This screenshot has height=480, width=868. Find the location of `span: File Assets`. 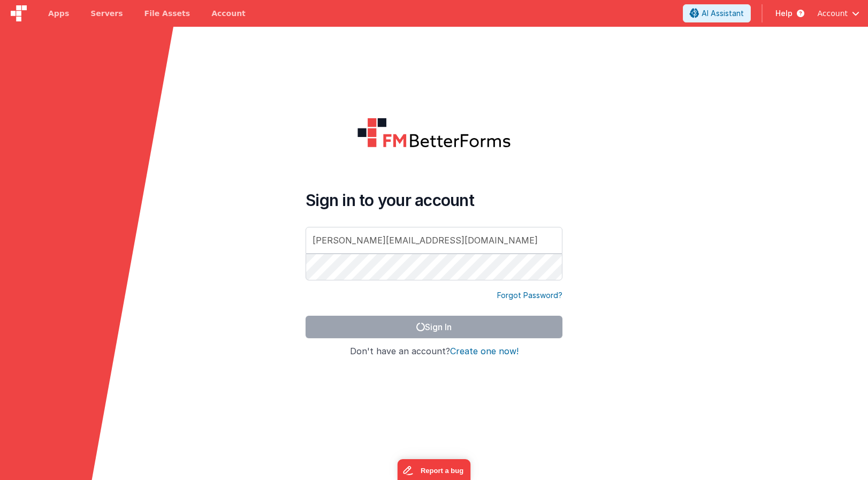

span: File Assets is located at coordinates (167, 13).